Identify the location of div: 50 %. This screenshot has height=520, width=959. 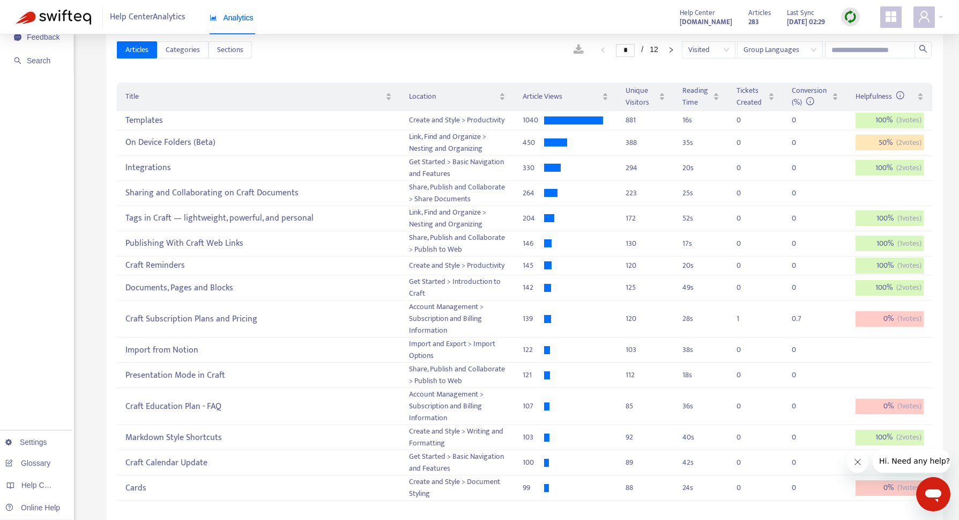
(889, 143).